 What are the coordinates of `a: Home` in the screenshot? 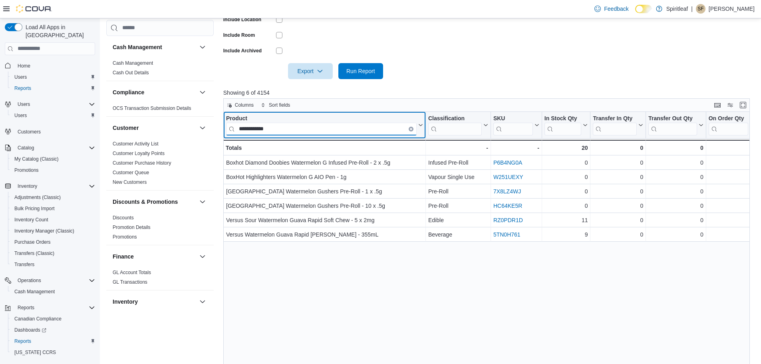 It's located at (24, 66).